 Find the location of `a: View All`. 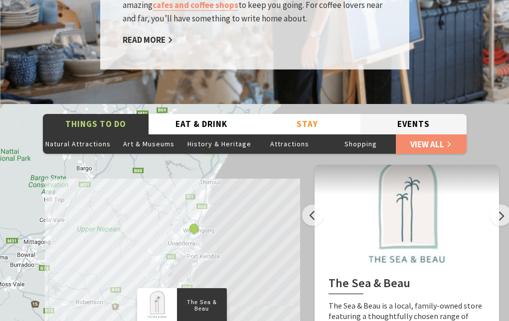

a: View All is located at coordinates (431, 144).